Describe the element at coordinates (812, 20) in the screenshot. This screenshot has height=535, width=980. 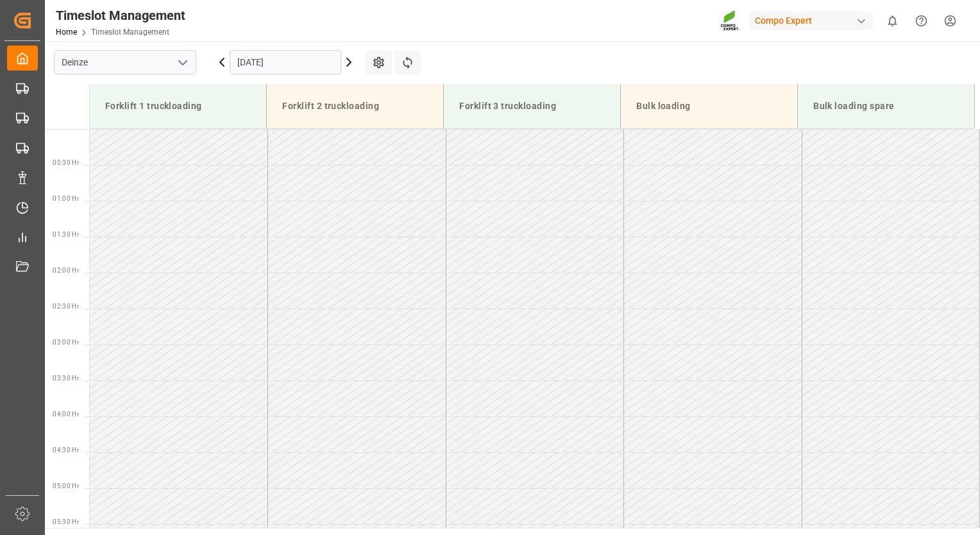
I see `div: Compo Expert` at that location.